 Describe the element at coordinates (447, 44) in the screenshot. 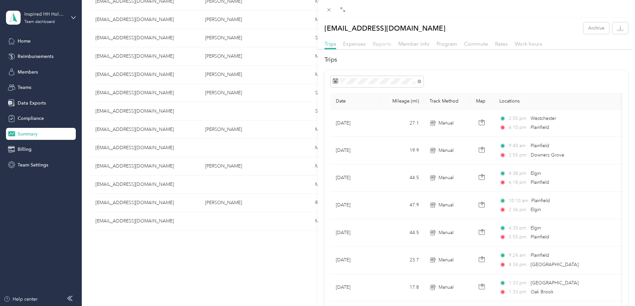

I see `span: Program` at that location.